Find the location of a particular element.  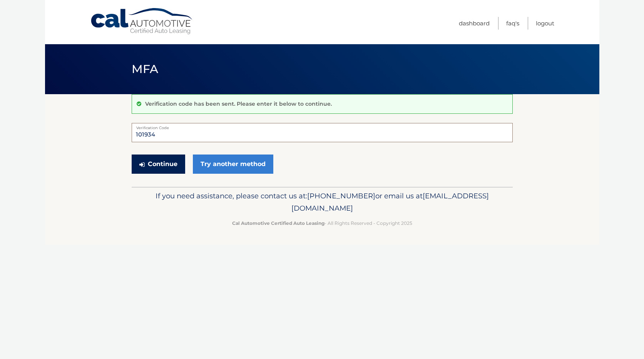

strong: Cal Automotive Certified Auto Leasing is located at coordinates (278, 223).